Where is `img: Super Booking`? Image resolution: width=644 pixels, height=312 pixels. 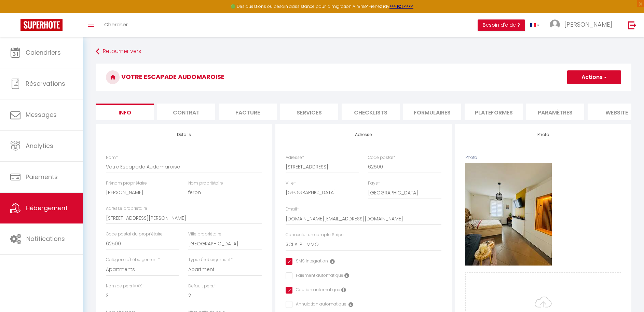
img: Super Booking is located at coordinates (41, 25).